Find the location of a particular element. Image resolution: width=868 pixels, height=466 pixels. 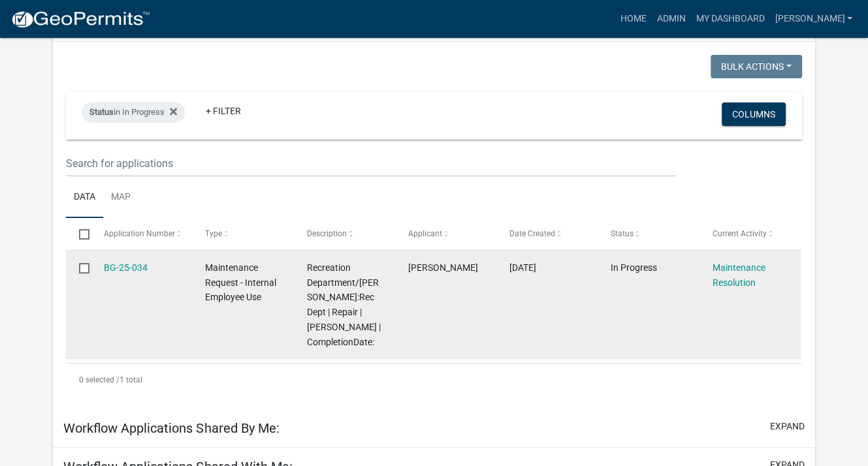

datatable-header-cell: Current Activity is located at coordinates (749, 234).